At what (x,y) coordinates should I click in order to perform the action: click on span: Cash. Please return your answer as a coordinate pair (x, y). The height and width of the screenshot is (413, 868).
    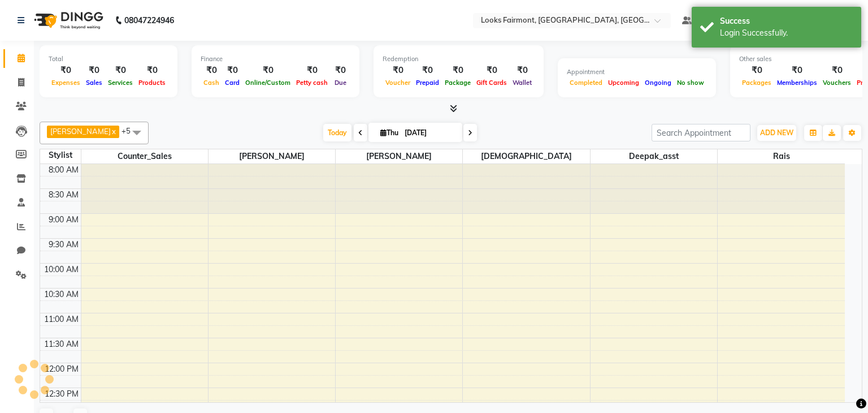
    Looking at the image, I should click on (211, 82).